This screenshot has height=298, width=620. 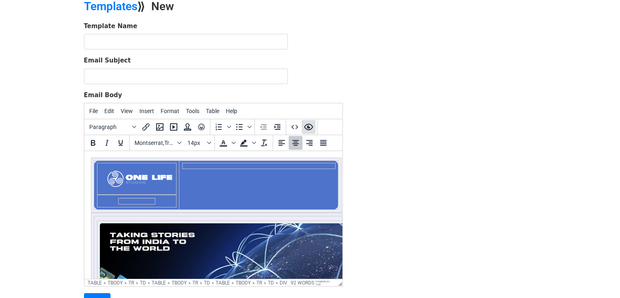 I want to click on button: Decrease indent, so click(x=263, y=127).